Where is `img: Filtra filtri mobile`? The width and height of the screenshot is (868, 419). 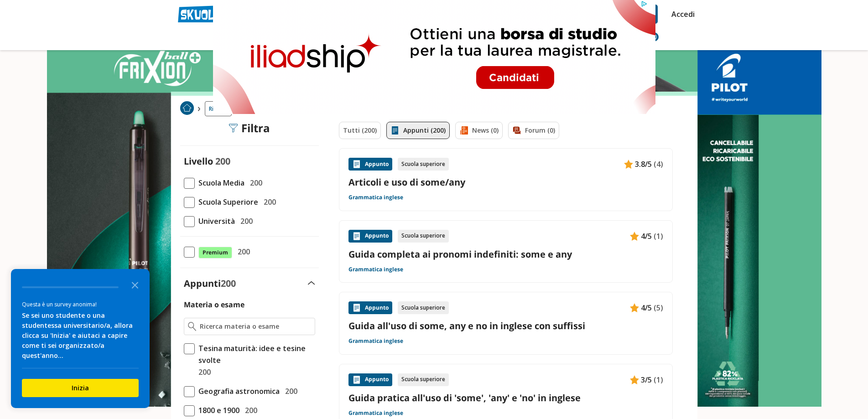 img: Filtra filtri mobile is located at coordinates (233, 128).